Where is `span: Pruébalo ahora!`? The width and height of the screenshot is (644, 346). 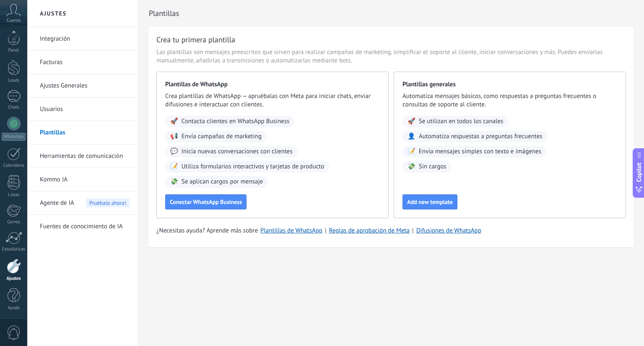
span: Pruébalo ahora! is located at coordinates (108, 203).